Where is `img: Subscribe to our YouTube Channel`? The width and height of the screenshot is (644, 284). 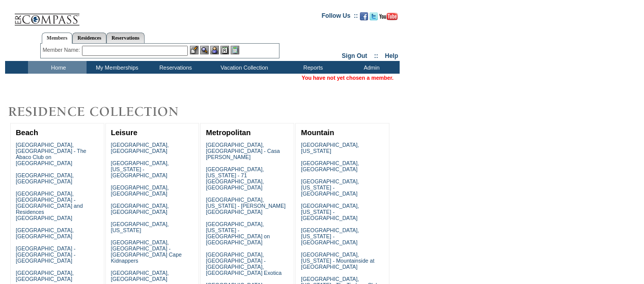
img: Subscribe to our YouTube Channel is located at coordinates (389, 16).